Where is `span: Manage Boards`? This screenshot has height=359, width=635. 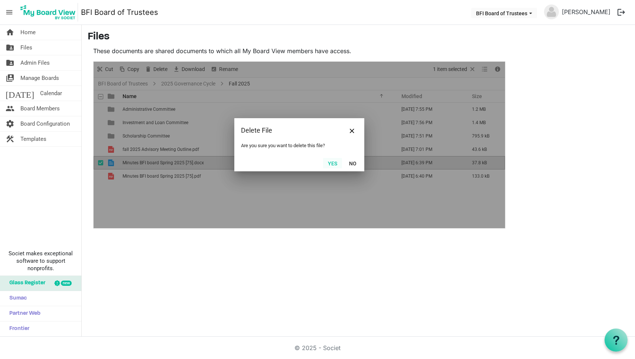
span: Manage Boards is located at coordinates (40, 78).